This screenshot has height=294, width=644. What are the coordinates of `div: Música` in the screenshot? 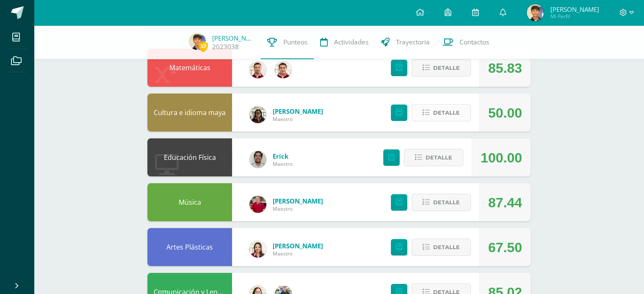 It's located at (190, 202).